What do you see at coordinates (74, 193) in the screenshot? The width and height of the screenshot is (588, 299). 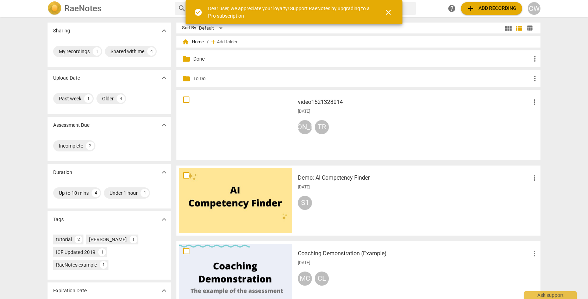 I see `div: Up to 10 mins` at bounding box center [74, 193].